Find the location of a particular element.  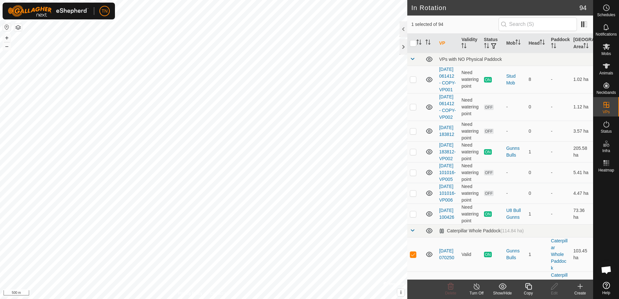

button: Map Layers is located at coordinates (18, 28).